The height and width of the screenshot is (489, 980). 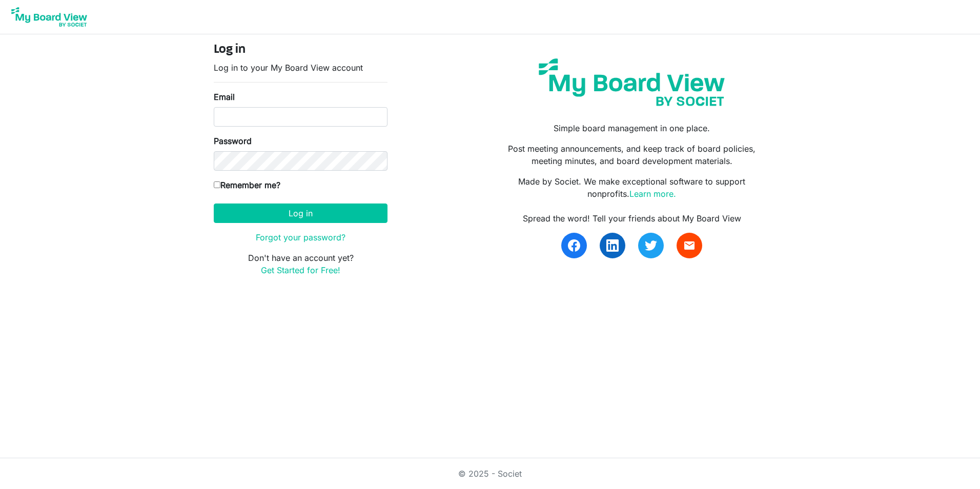 I want to click on p: Log in to your My Board View account, so click(x=300, y=68).